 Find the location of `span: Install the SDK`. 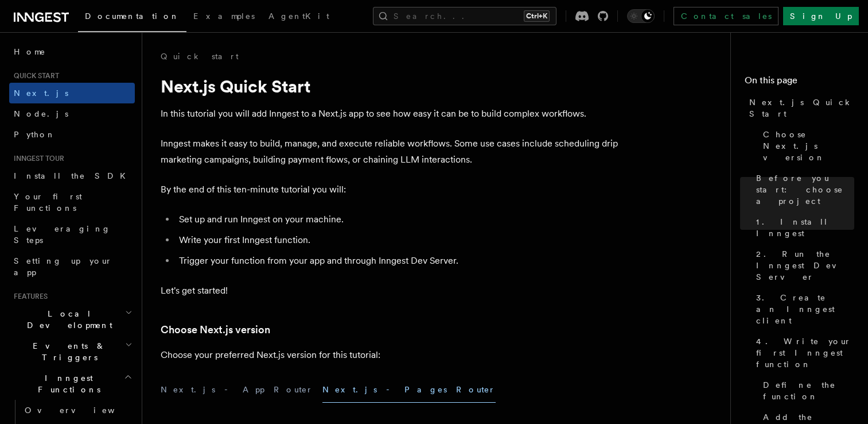

span: Install the SDK is located at coordinates (73, 176).